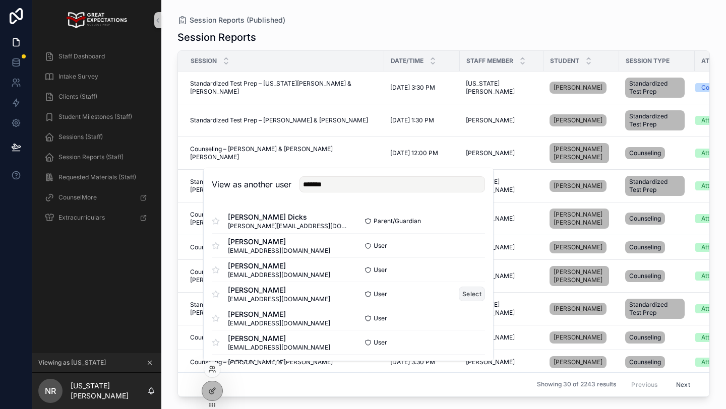  Describe the element at coordinates (78, 198) in the screenshot. I see `span: CounselMore` at that location.